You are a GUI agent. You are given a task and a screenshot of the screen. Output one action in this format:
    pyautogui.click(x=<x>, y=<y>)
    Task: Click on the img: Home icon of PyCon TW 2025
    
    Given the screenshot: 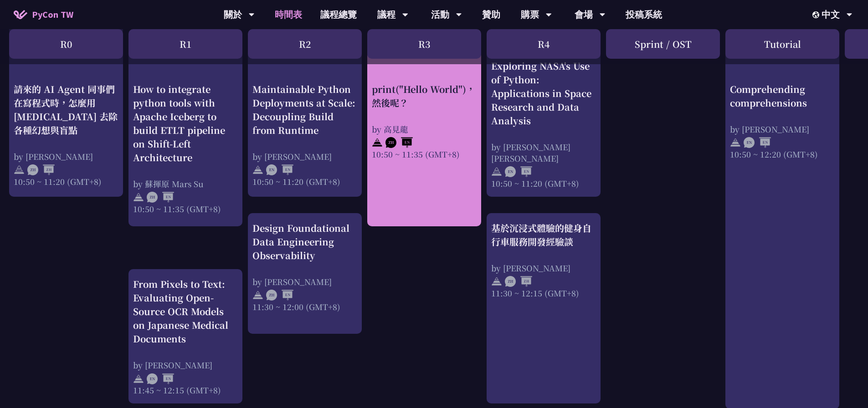 What is the action you would take?
    pyautogui.click(x=21, y=15)
    